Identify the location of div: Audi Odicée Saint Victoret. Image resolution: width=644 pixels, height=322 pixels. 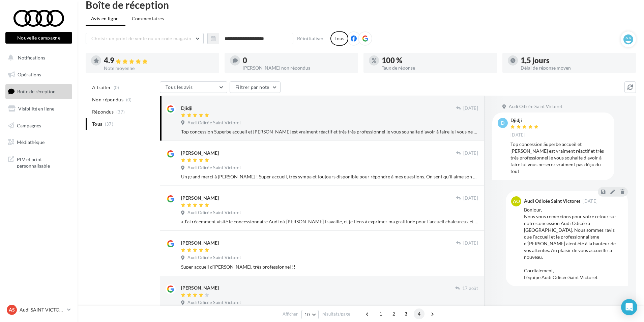
(552, 201).